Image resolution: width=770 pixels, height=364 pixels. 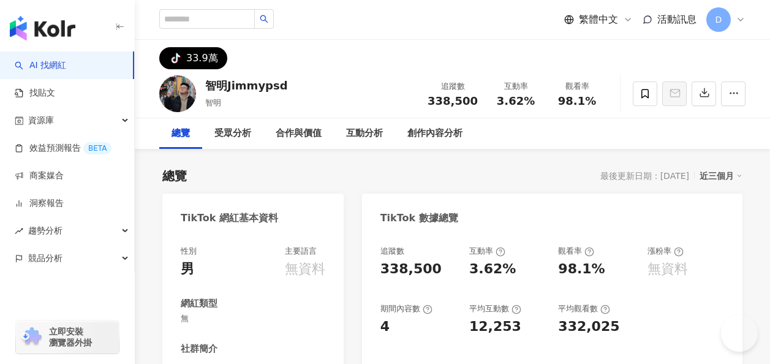 I want to click on div: 創作內容分析, so click(x=435, y=134).